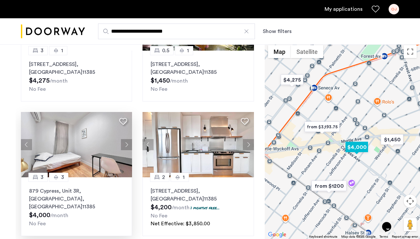  Describe the element at coordinates (53, 31) in the screenshot. I see `img: logo` at that location.